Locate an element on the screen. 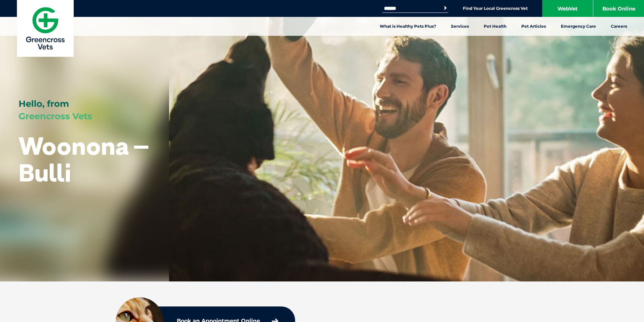  a: Pet Articles is located at coordinates (533, 26).